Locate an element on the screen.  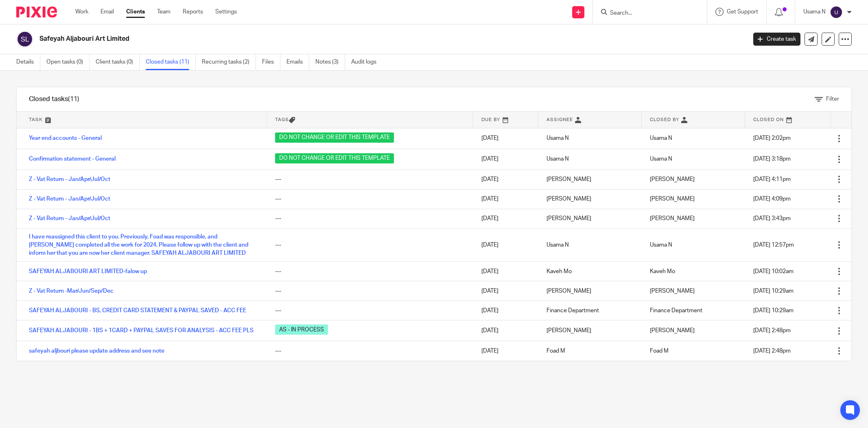
a: Open tasks (0) is located at coordinates (68, 62).